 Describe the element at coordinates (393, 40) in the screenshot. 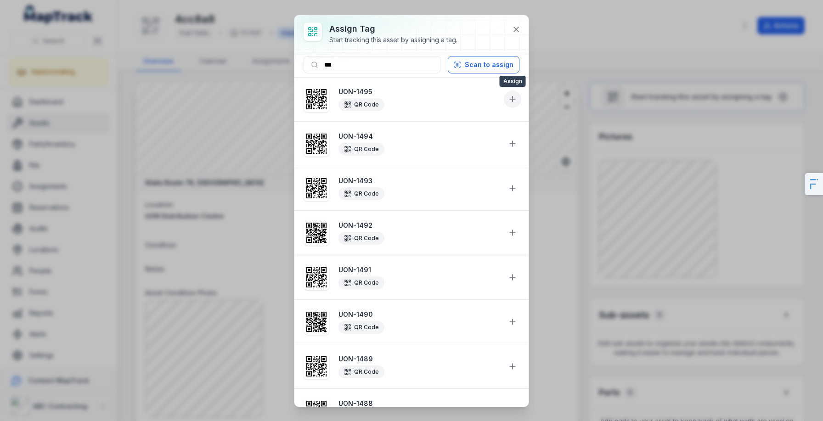

I see `div: Start tracking this asset by assigning a tag.` at that location.